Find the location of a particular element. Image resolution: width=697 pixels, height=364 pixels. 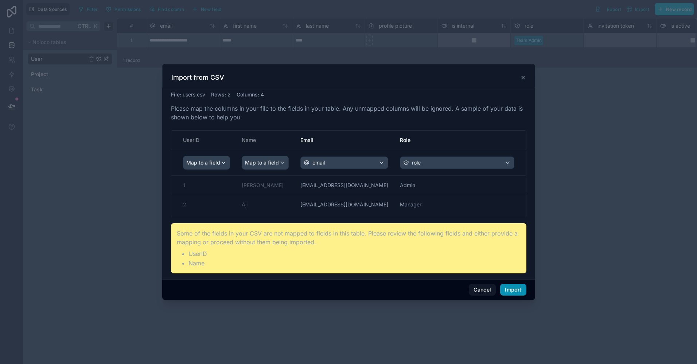

button: role is located at coordinates (457, 163).